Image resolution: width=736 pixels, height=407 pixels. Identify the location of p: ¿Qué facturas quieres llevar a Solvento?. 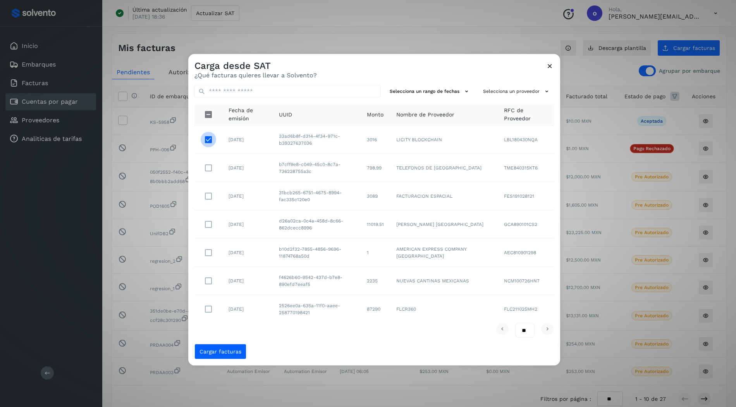
(256, 75).